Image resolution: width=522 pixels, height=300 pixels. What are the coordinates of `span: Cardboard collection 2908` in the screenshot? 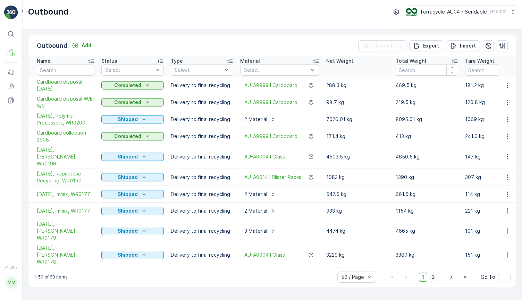 It's located at (66, 136).